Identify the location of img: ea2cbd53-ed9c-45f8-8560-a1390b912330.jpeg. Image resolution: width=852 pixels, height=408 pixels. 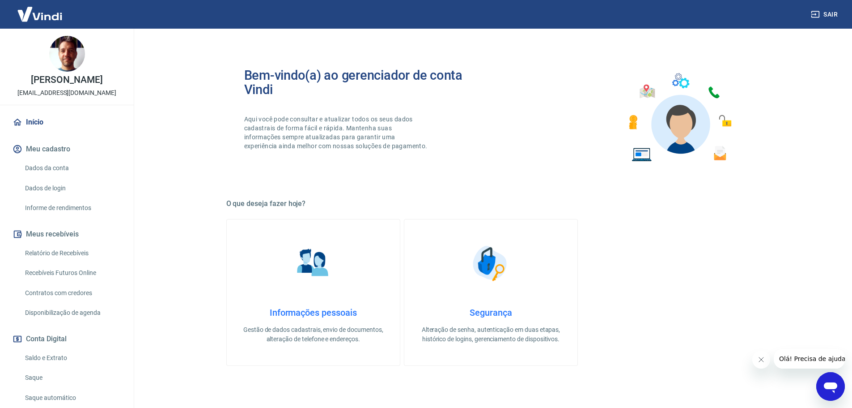
(67, 54).